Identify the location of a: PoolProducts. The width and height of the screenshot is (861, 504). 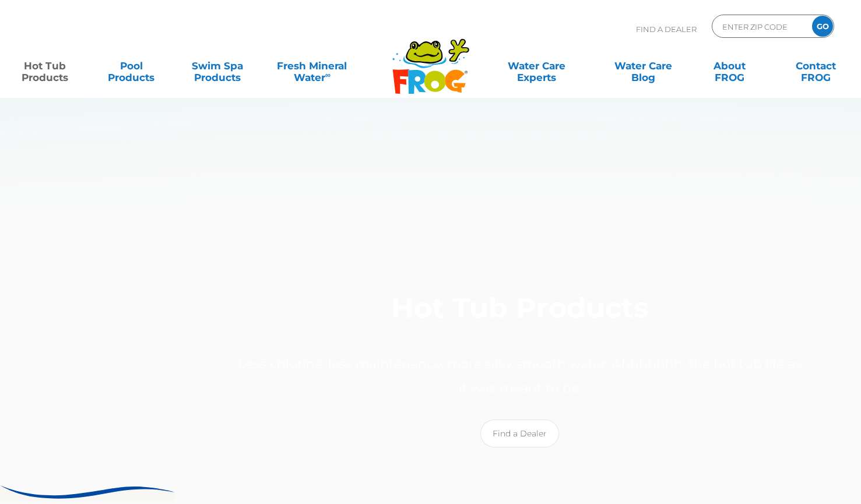
(131, 66).